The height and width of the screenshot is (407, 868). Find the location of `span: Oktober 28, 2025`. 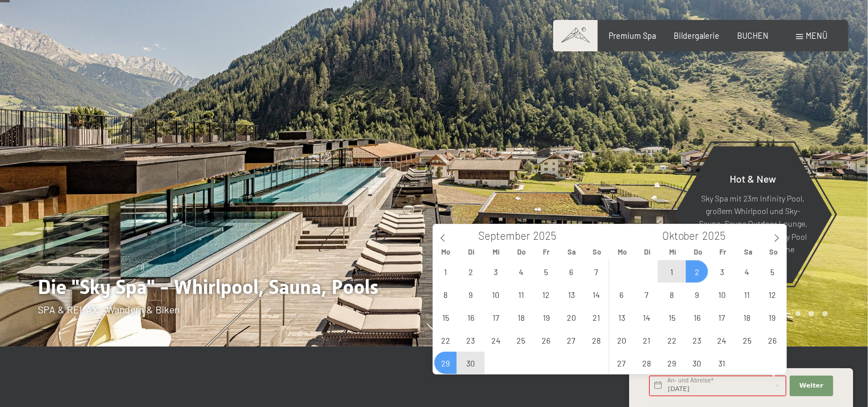

span: Oktober 28, 2025 is located at coordinates (646, 363).